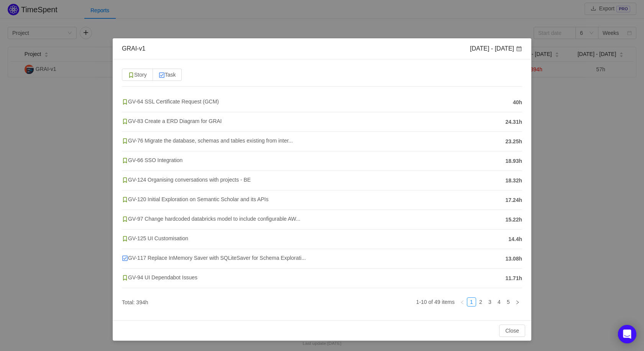  What do you see at coordinates (186, 180) in the screenshot?
I see `span: GV-124 Organising conversations with projects - BE` at bounding box center [186, 180].